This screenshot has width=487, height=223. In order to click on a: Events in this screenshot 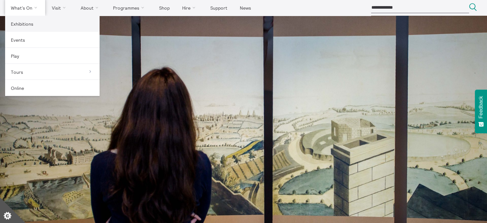, I will do `click(52, 40)`.